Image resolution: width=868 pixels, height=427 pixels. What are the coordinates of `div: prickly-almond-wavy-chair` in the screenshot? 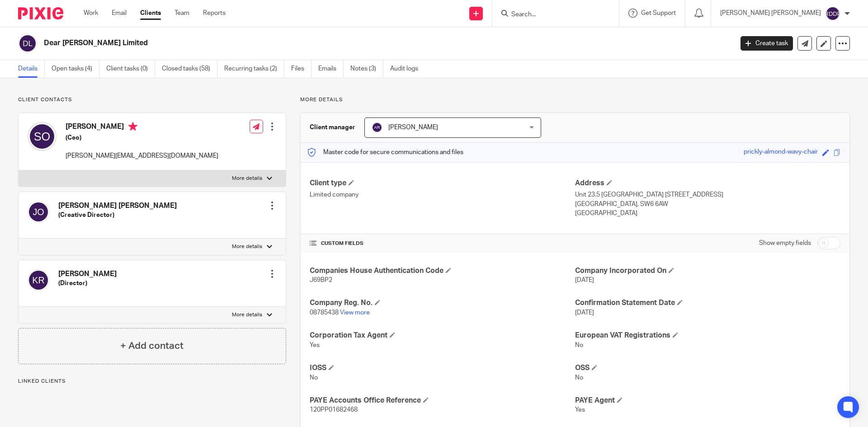 It's located at (780, 152).